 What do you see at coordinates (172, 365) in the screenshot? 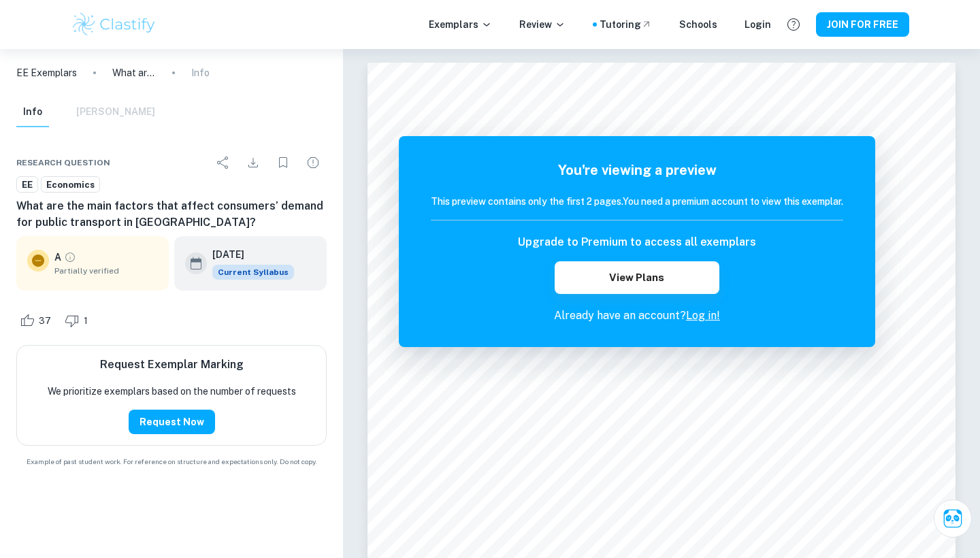
I see `h6: Request Exemplar Marking` at bounding box center [172, 365].